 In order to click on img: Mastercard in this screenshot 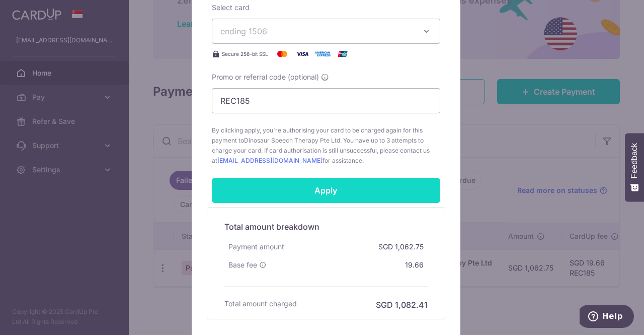, I will do `click(282, 54)`.